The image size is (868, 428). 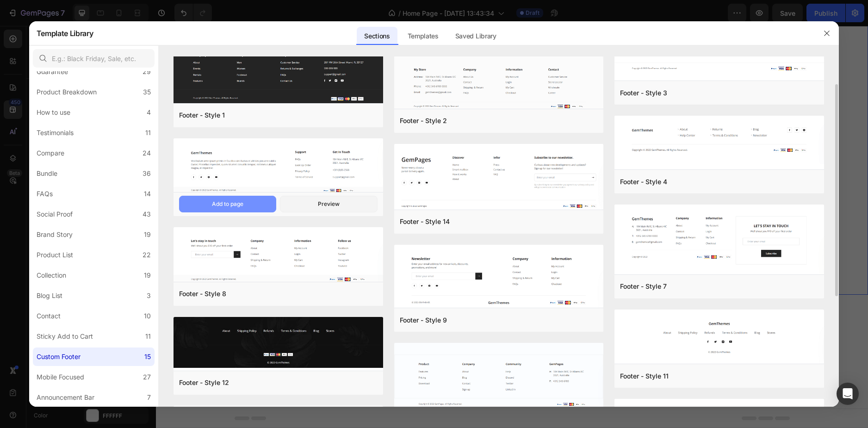 I want to click on span: Add section, so click(x=356, y=287).